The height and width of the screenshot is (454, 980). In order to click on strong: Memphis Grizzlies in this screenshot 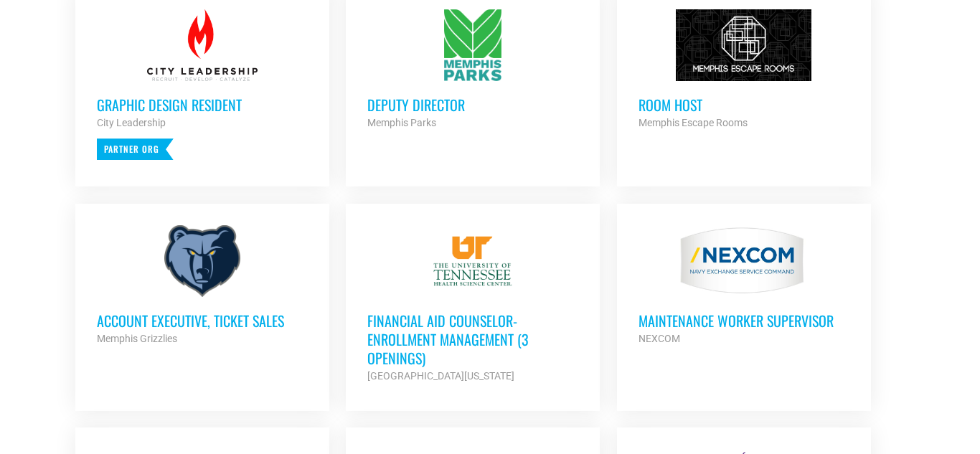, I will do `click(137, 338)`.